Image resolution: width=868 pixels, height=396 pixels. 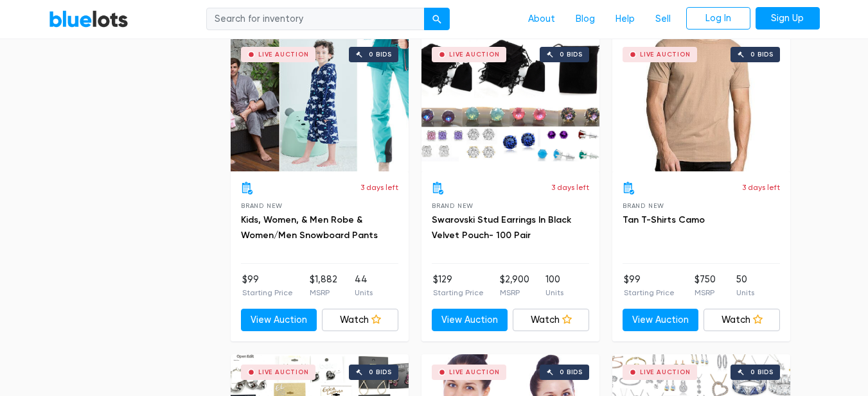 What do you see at coordinates (309, 227) in the screenshot?
I see `a: Kids, Women, & Men Robe & Women/Men Snowboard Pants` at bounding box center [309, 227].